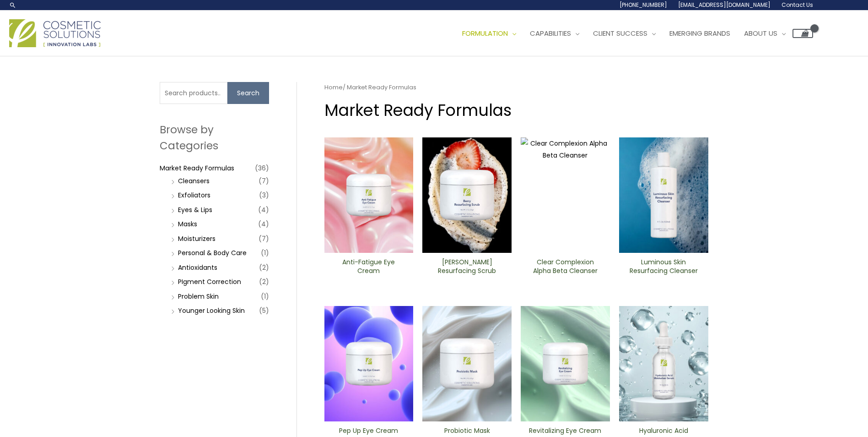  I want to click on img: Revitalizing ​Eye Cream, so click(565, 363).